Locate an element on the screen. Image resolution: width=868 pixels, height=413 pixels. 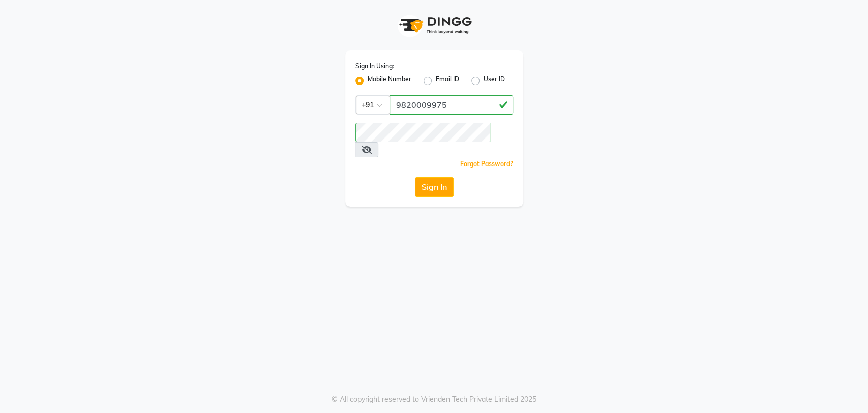
a: Forgot Password? is located at coordinates (487, 163).